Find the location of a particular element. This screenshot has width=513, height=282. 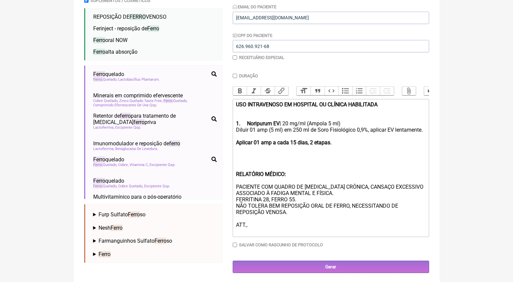

span: REPOSIÇÃO DE VENOSO is located at coordinates (130, 17).